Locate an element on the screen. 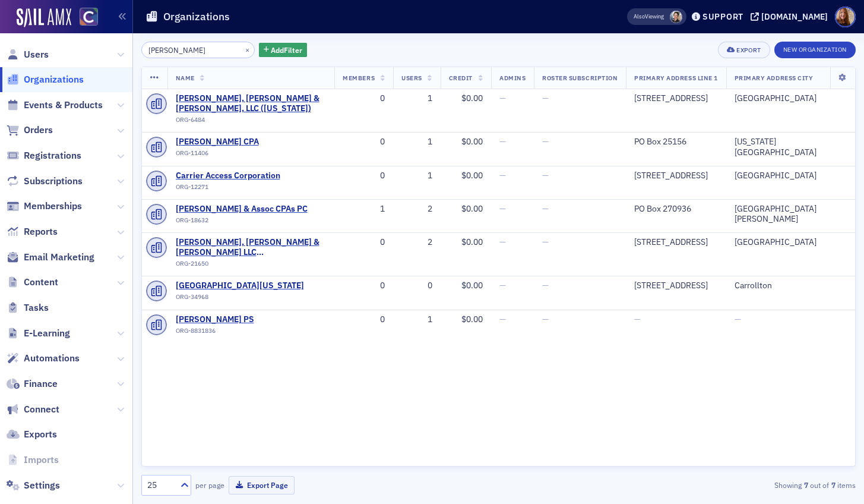 The image size is (864, 504). span: Organizations is located at coordinates (53, 80).